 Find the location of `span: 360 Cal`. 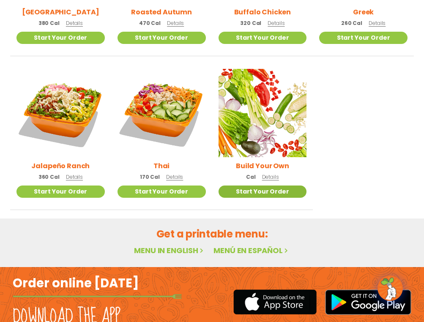

span: 360 Cal is located at coordinates (49, 177).